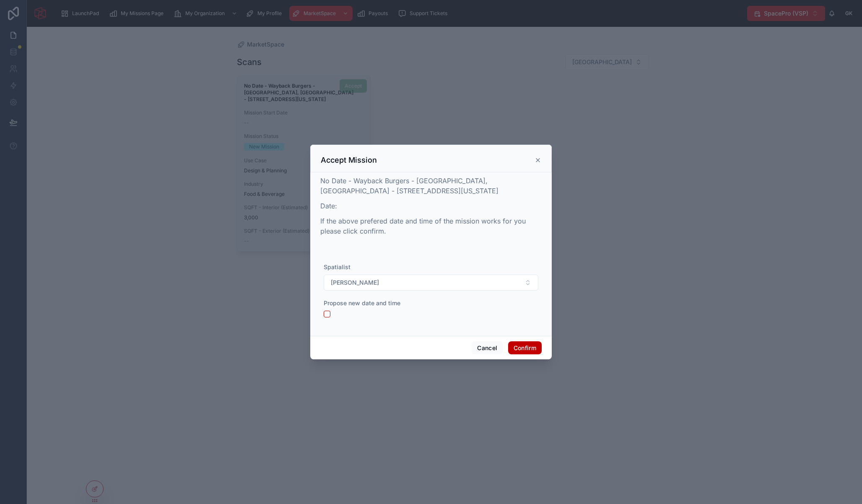 The height and width of the screenshot is (504, 862). What do you see at coordinates (337, 267) in the screenshot?
I see `span: Spatialist` at bounding box center [337, 267].